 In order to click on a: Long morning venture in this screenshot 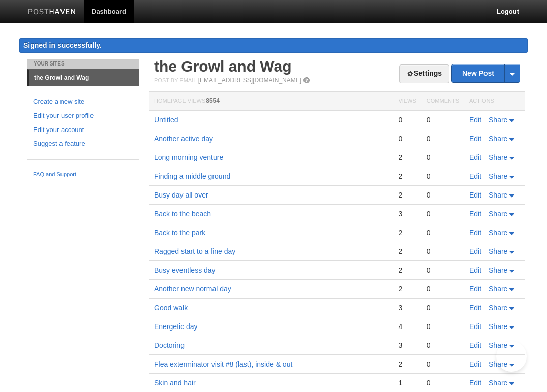, I will do `click(188, 158)`.